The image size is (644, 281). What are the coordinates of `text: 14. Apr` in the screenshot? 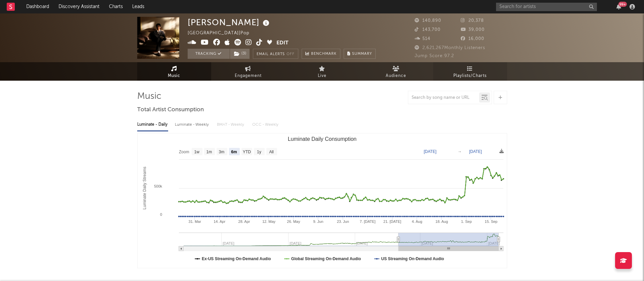 It's located at (219, 221).